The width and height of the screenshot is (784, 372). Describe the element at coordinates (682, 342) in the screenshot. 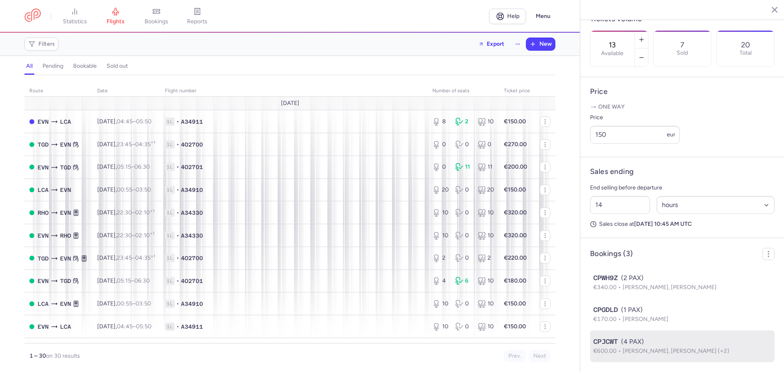

I see `div: (4 PAX)` at that location.